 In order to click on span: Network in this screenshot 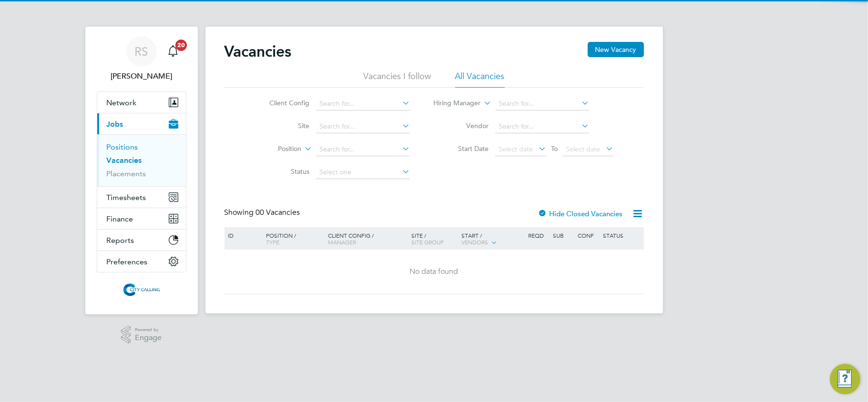, I will do `click(122, 102)`.